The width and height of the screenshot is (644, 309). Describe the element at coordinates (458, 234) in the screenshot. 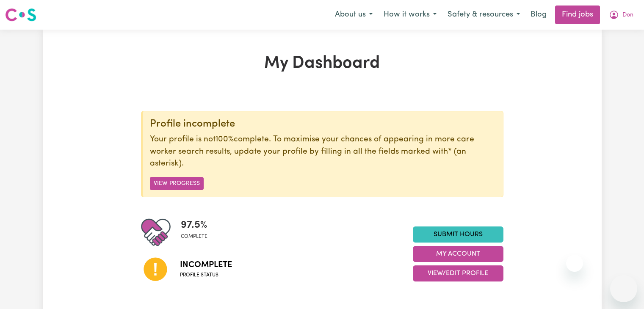

I see `a: Submit Hours` at that location.